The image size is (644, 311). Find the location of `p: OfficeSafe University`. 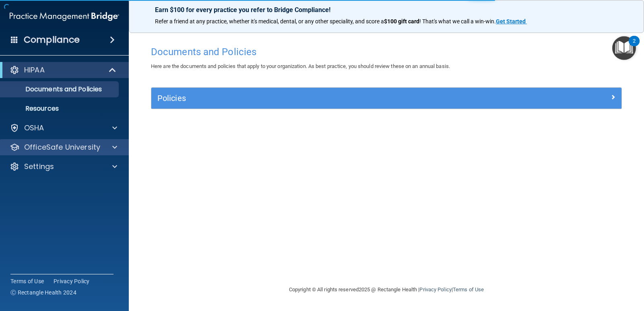

p: OfficeSafe University is located at coordinates (62, 147).